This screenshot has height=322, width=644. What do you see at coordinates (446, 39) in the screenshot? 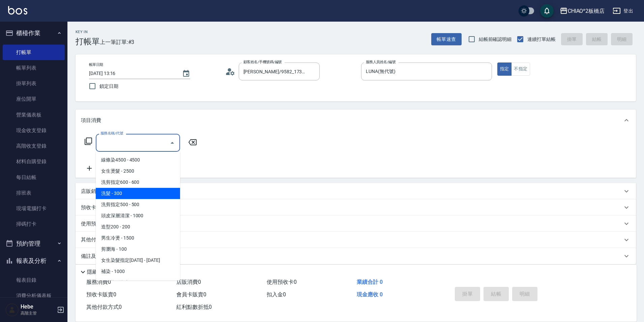
I see `button: 帳單速查` at bounding box center [446, 39].